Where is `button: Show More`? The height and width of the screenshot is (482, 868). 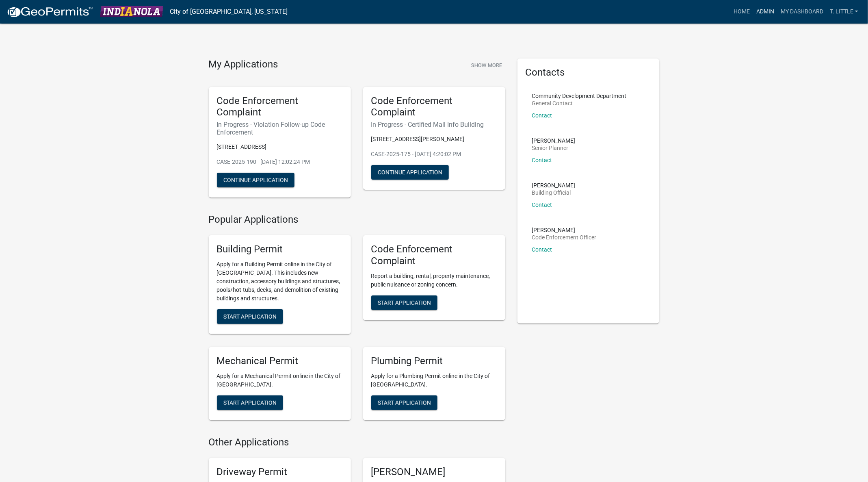
button: Show More is located at coordinates (487, 65).